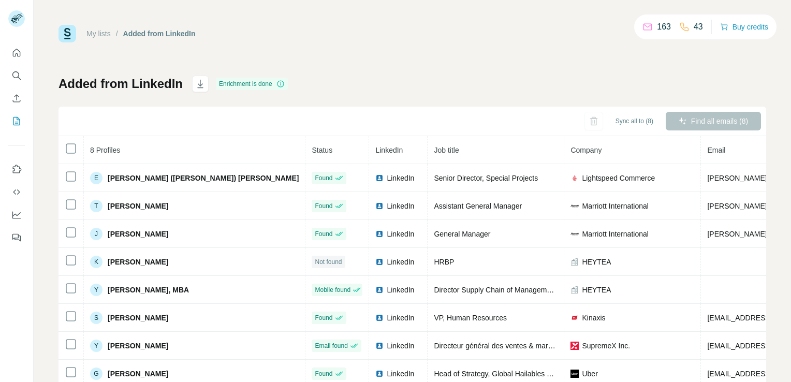 This screenshot has height=382, width=791. I want to click on img: Surfe Logo, so click(67, 34).